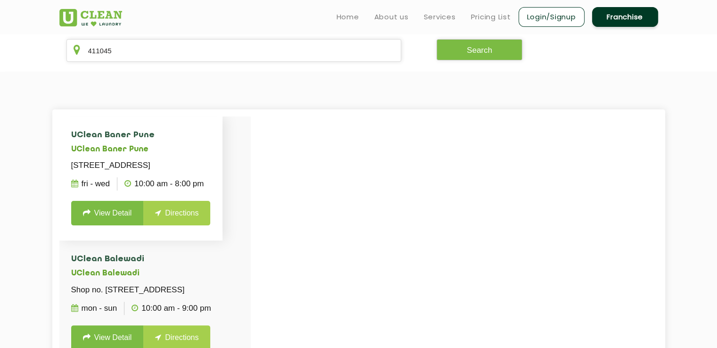  What do you see at coordinates (348, 17) in the screenshot?
I see `a: Home` at bounding box center [348, 17].